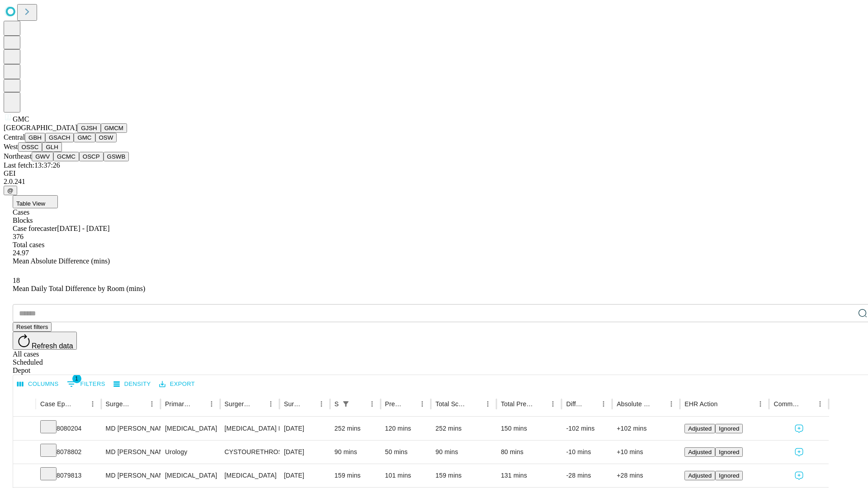  Describe the element at coordinates (464, 429) in the screenshot. I see `div: 252 mins` at that location.